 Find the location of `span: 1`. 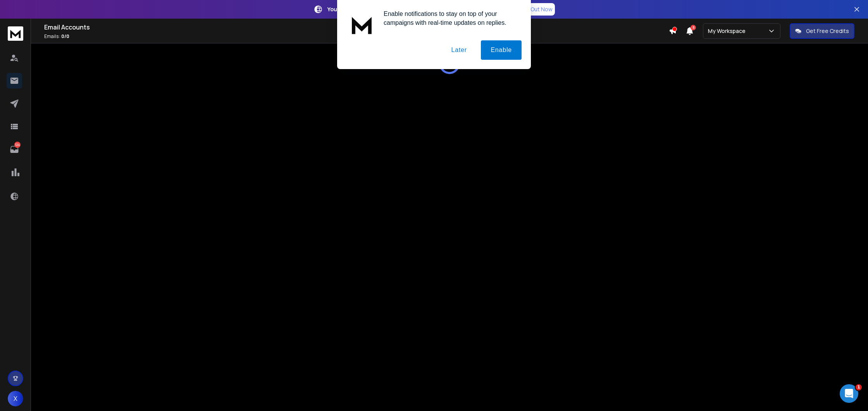

span: 1 is located at coordinates (859, 387).